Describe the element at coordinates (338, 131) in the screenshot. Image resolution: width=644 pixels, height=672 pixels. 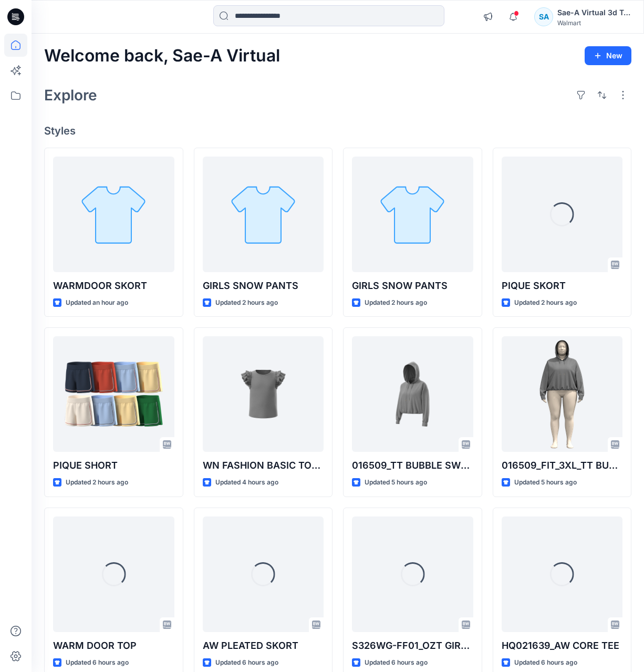
I see `h4: Styles` at that location.